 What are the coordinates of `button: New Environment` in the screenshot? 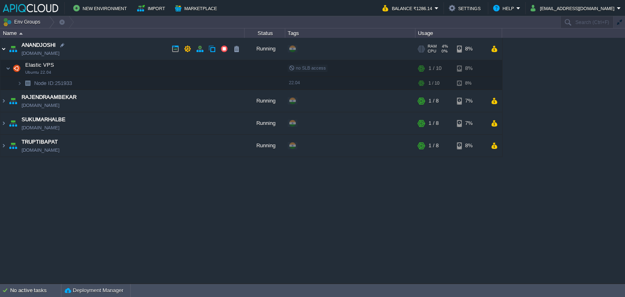 It's located at (101, 8).